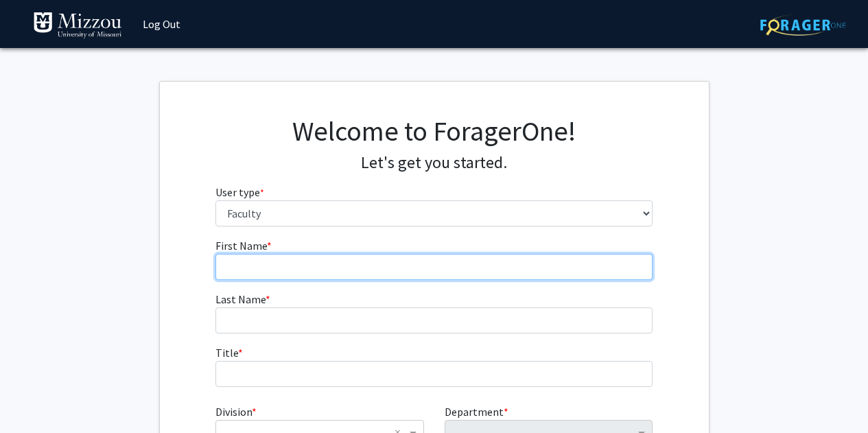 The image size is (868, 433). Describe the element at coordinates (434, 163) in the screenshot. I see `h4: Let's get you started.` at that location.